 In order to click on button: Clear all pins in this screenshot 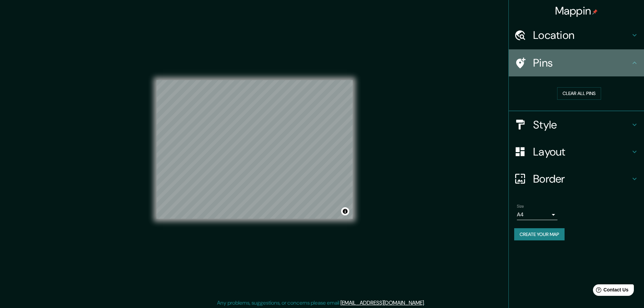, I will do `click(579, 93)`.